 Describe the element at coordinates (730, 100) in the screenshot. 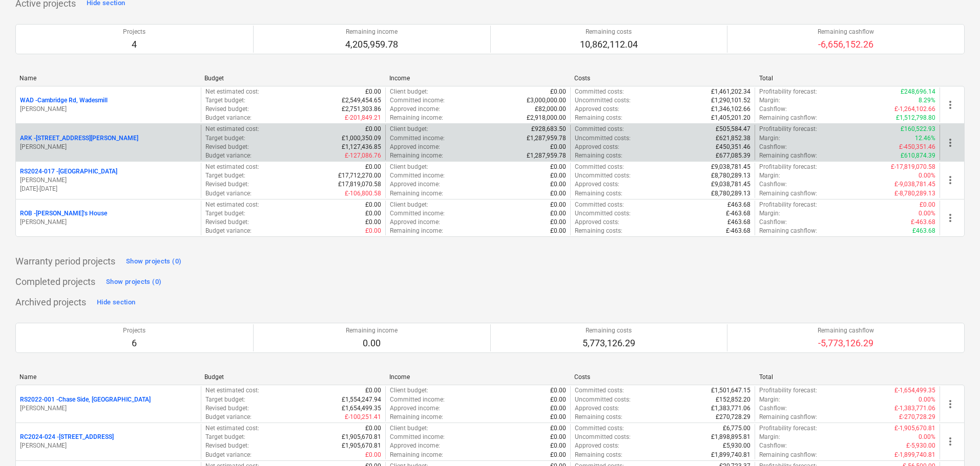

I see `p: £1,290,101.52` at that location.